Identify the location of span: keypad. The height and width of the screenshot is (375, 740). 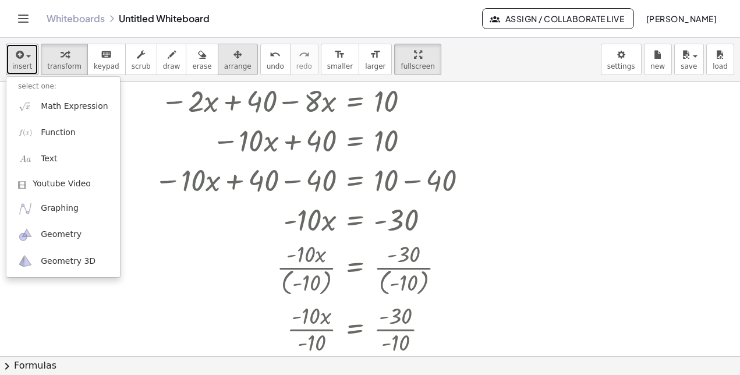
(107, 66).